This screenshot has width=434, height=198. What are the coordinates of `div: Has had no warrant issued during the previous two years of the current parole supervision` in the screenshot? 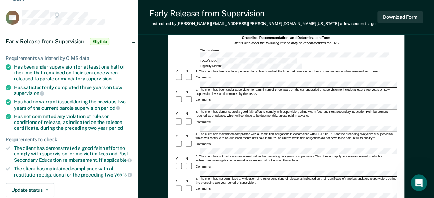 It's located at (73, 105).